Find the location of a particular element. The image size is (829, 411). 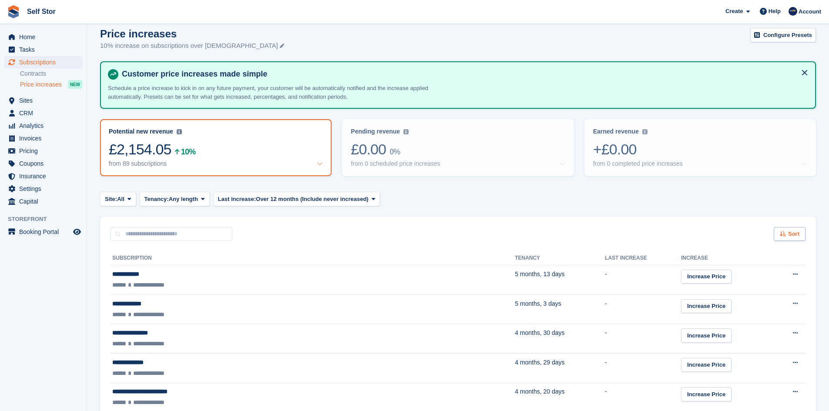

th: Subscription is located at coordinates (313, 259).